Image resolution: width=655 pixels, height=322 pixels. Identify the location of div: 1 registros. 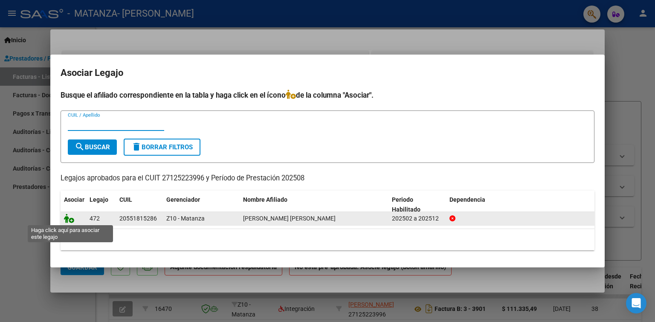
(328, 240).